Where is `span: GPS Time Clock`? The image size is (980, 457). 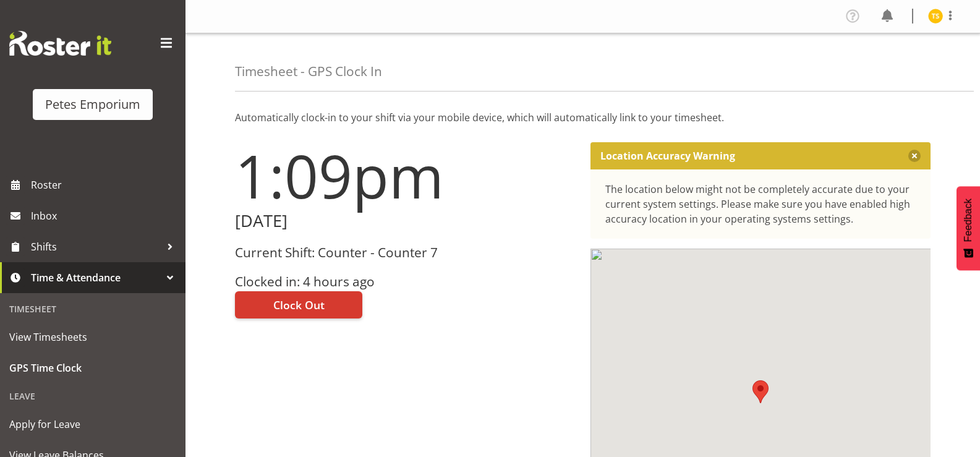
span: GPS Time Clock is located at coordinates (92, 367).